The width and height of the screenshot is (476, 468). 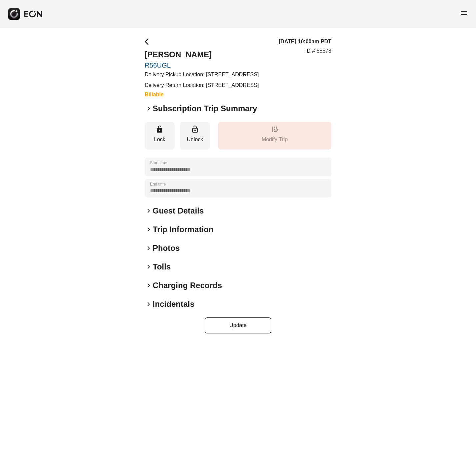 What do you see at coordinates (160, 129) in the screenshot?
I see `span: lock` at bounding box center [160, 129].